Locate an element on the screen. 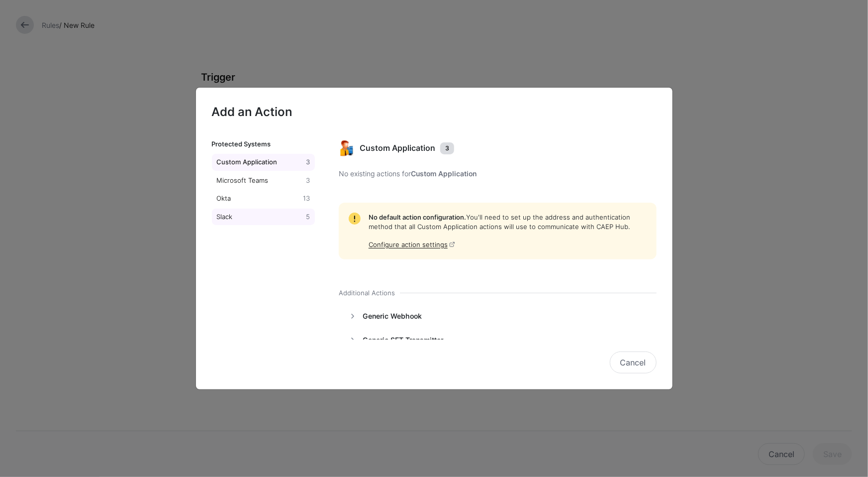 The height and width of the screenshot is (477, 868). small: 3 is located at coordinates (447, 148).